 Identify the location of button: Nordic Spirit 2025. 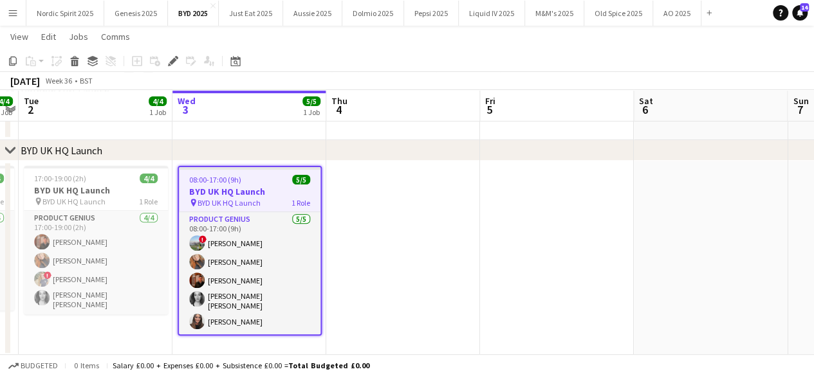
(65, 13).